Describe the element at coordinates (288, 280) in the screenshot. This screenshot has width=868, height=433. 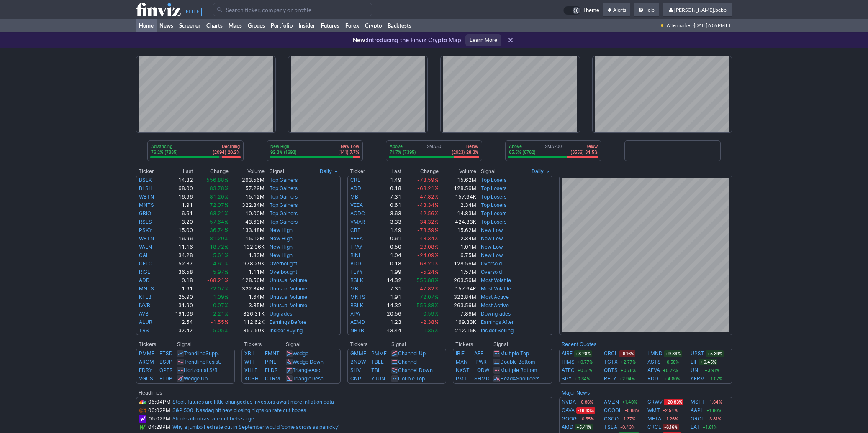
I see `a: Unusual Volume` at that location.